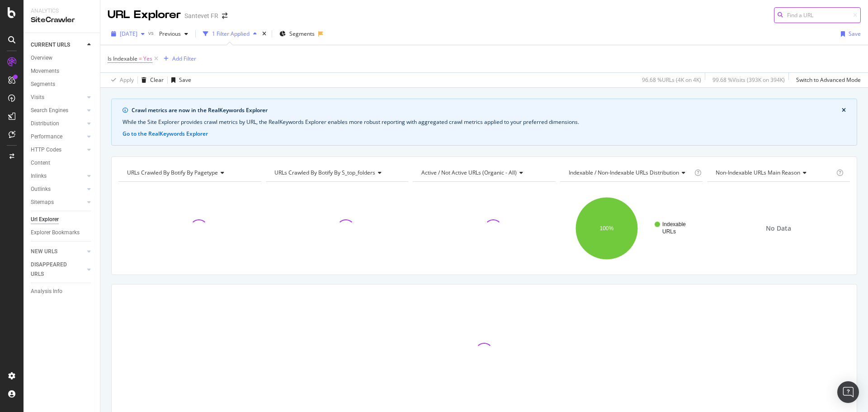 The image size is (868, 412). Describe the element at coordinates (122, 58) in the screenshot. I see `span: Is Indexable` at that location.